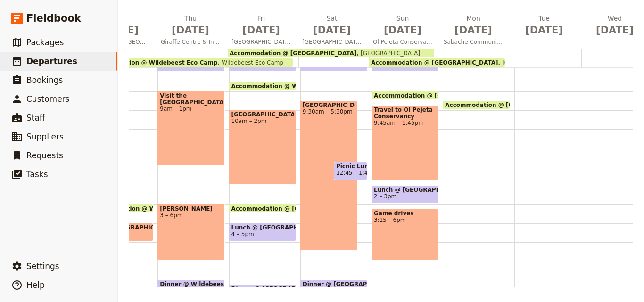  I want to click on h2: Thu, so click(191, 25).